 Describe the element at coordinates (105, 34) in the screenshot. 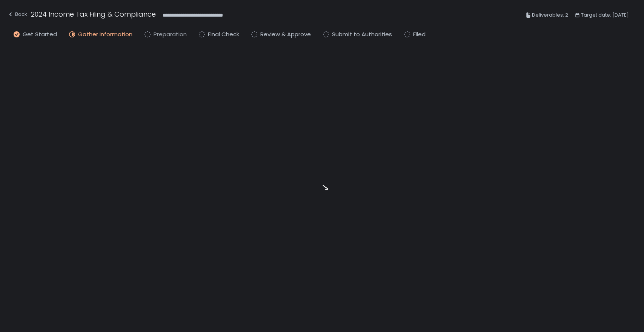

I see `span: Gather Information` at that location.